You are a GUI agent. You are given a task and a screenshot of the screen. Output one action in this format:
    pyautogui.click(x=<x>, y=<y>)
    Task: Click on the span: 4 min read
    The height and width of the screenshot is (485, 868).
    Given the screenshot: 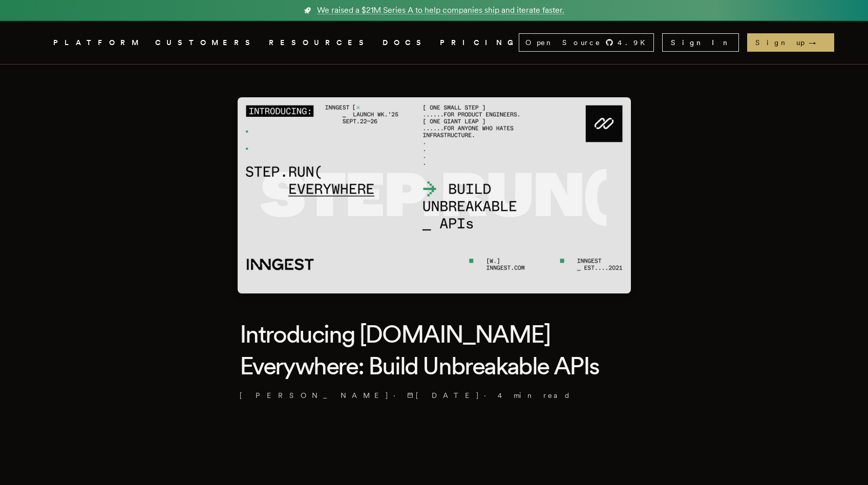 What is the action you would take?
    pyautogui.click(x=534, y=396)
    